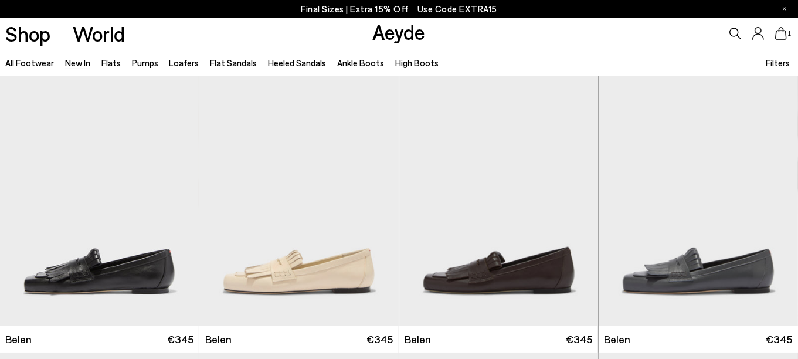  I want to click on a: All Footwear, so click(29, 63).